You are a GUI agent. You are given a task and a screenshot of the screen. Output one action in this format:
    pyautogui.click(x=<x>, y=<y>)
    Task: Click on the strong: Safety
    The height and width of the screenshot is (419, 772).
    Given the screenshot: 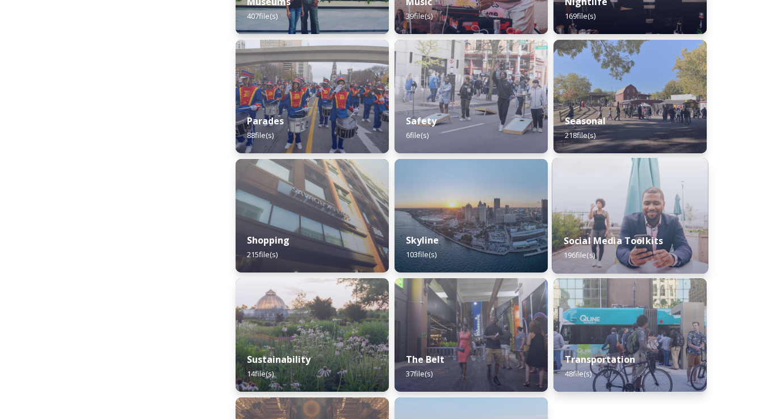 What is the action you would take?
    pyautogui.click(x=421, y=121)
    